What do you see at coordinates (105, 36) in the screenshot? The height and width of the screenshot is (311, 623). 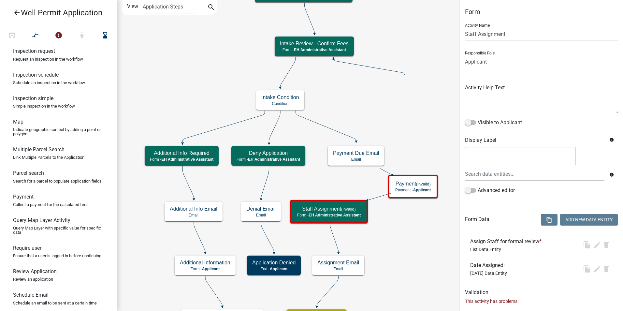 I see `button: Saving Pending Changes` at bounding box center [105, 36].